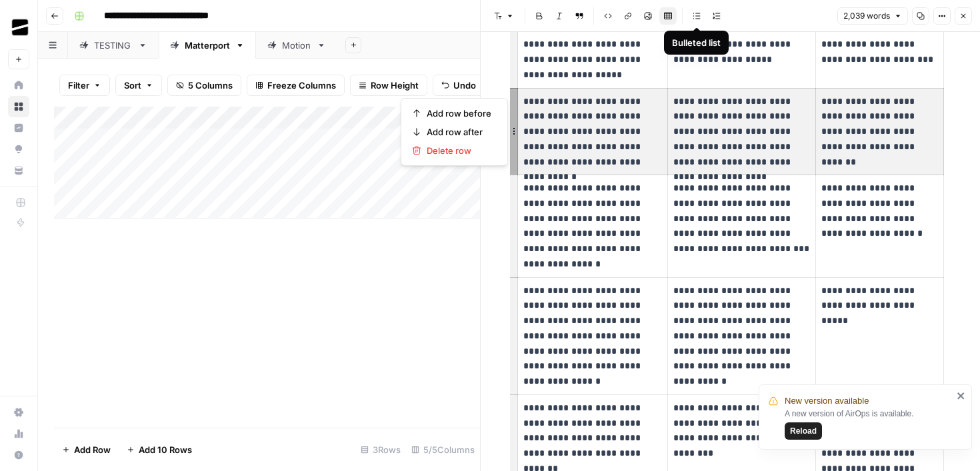 The height and width of the screenshot is (471, 980). What do you see at coordinates (873, 16) in the screenshot?
I see `button: 2,039 words` at bounding box center [873, 16].